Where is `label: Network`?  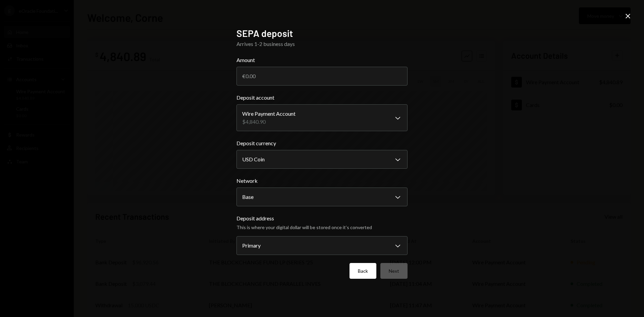 label: Network is located at coordinates (322, 181).